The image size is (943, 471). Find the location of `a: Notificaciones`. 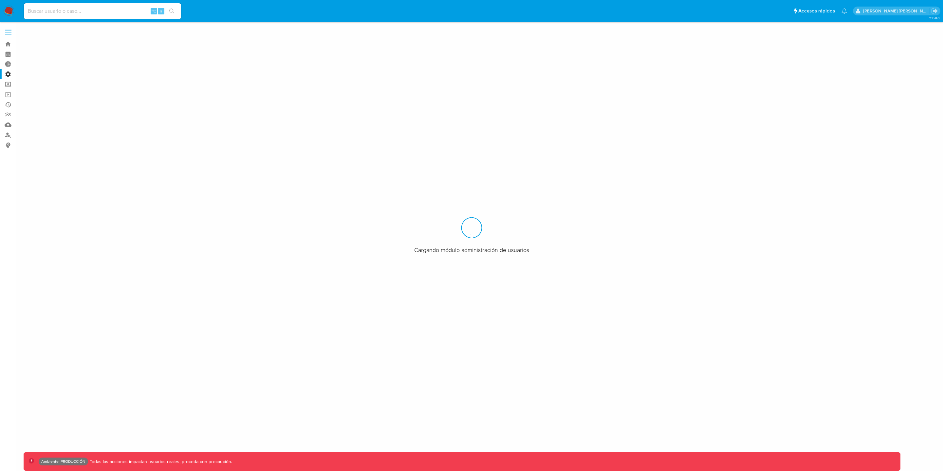

a: Notificaciones is located at coordinates (844, 11).